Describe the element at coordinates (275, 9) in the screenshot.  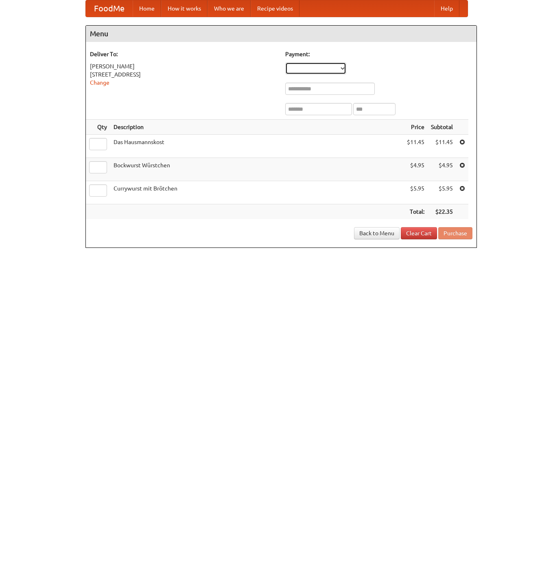
I see `a: Recipe videos` at that location.